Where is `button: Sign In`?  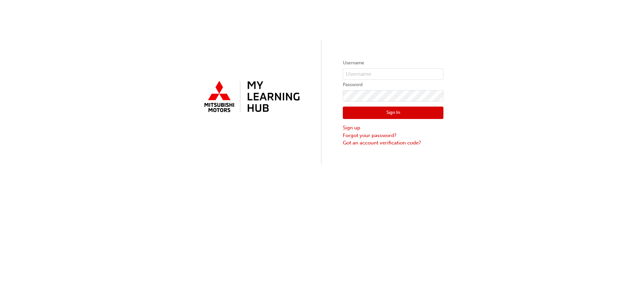 button: Sign In is located at coordinates (393, 113).